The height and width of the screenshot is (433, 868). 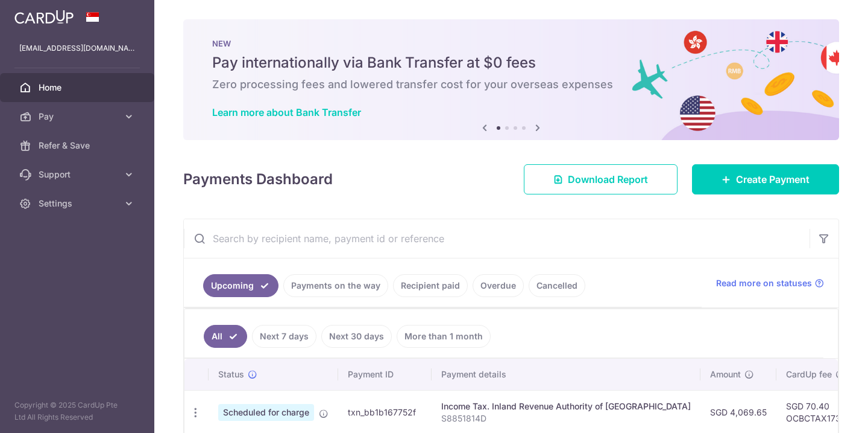 I want to click on a: Read more on statuses, so click(x=770, y=283).